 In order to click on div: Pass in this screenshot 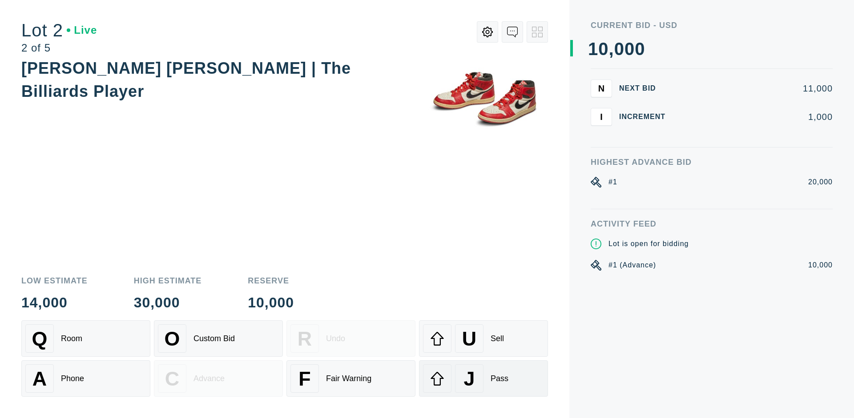, I will do `click(499, 379)`.